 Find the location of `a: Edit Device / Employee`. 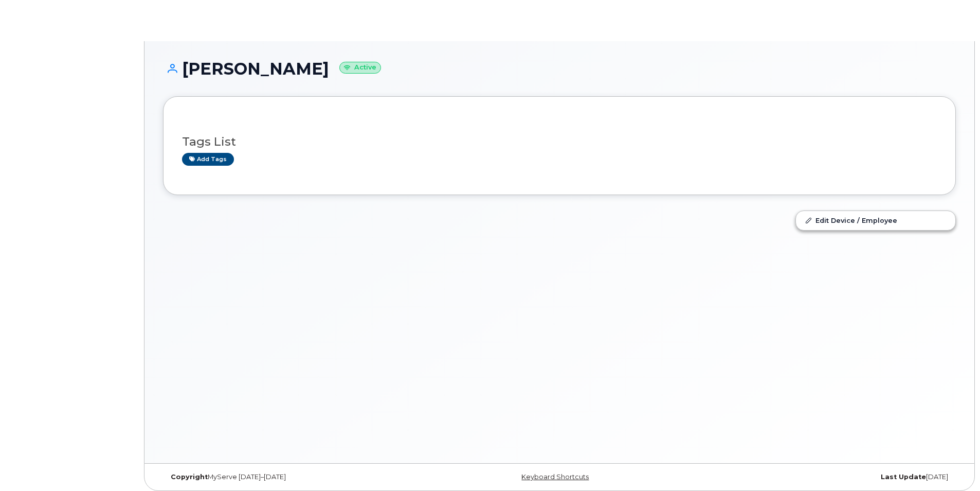

a: Edit Device / Employee is located at coordinates (876, 220).